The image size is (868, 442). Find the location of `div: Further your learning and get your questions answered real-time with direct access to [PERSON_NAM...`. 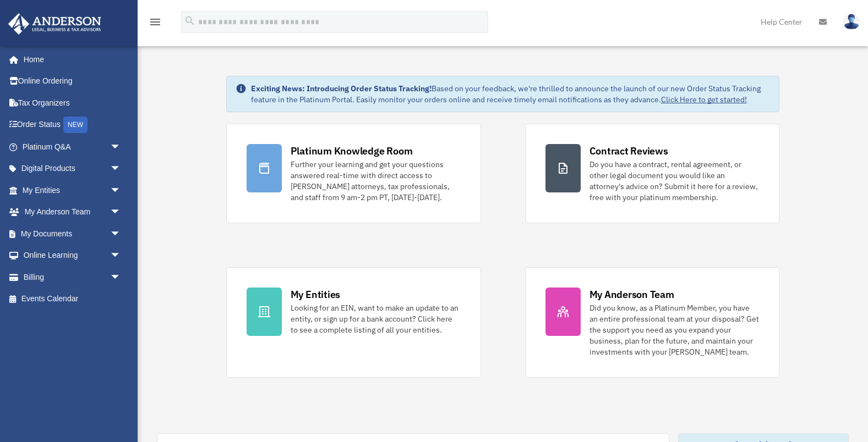

div: Further your learning and get your questions answered real-time with direct access to [PERSON_NAM... is located at coordinates (376, 181).